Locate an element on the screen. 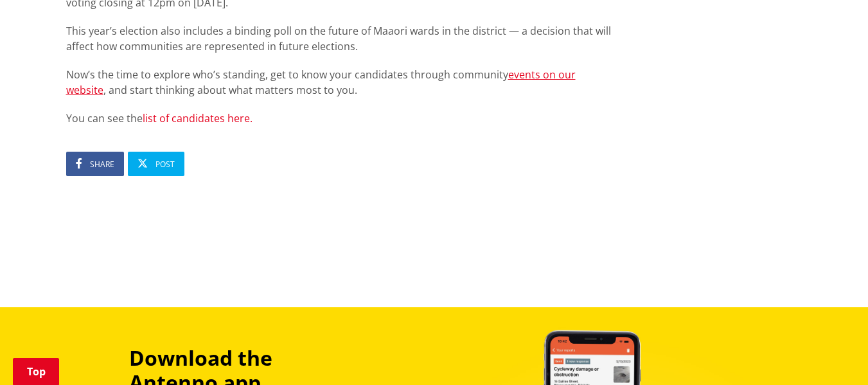 Image resolution: width=868 pixels, height=385 pixels. a: Top is located at coordinates (36, 371).